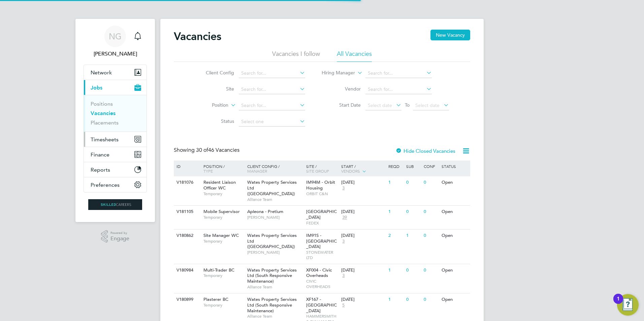  Describe the element at coordinates (115, 54) in the screenshot. I see `span: Nikki Grassby` at that location.